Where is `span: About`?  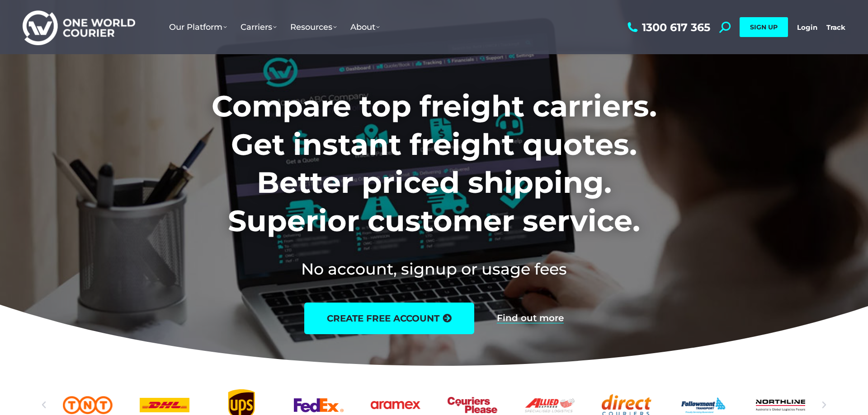 span: About is located at coordinates (365, 27).